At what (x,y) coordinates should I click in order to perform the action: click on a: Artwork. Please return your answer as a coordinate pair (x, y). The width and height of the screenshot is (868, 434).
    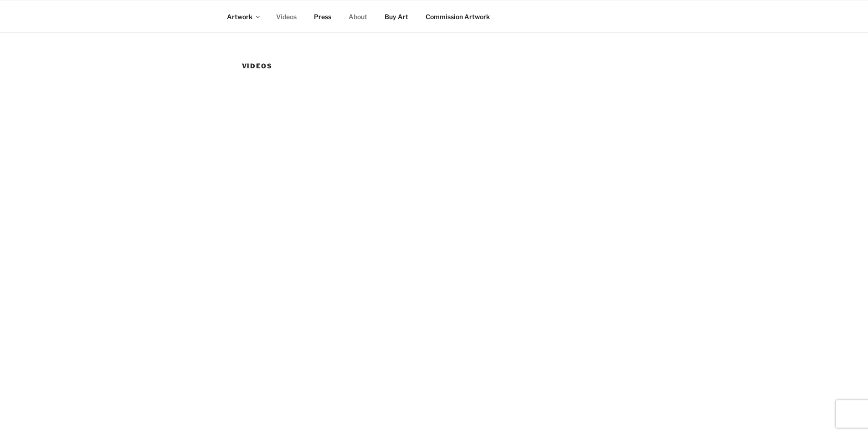
    Looking at the image, I should click on (243, 16).